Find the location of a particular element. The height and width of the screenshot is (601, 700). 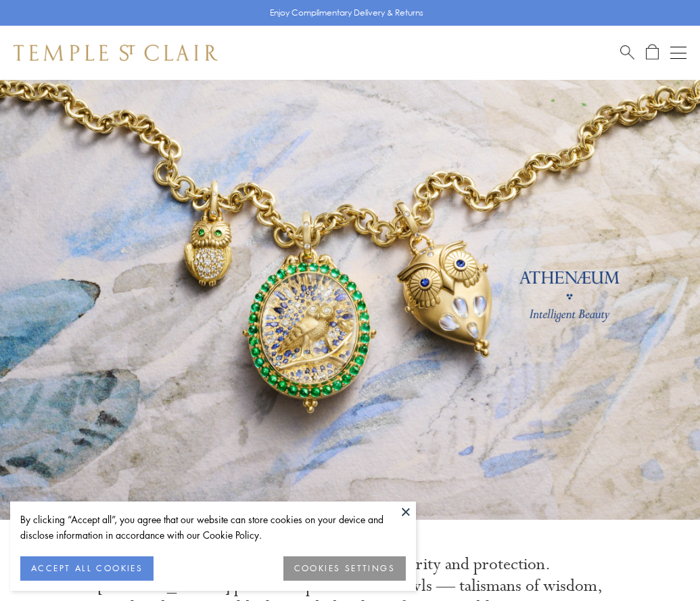

a: Search is located at coordinates (627, 52).